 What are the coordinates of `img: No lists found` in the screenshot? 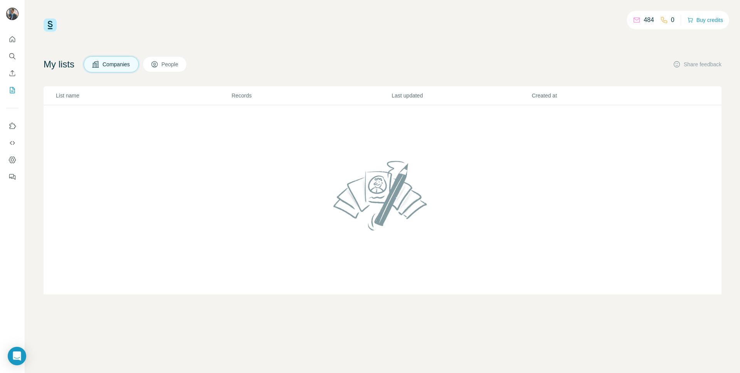 It's located at (383, 196).